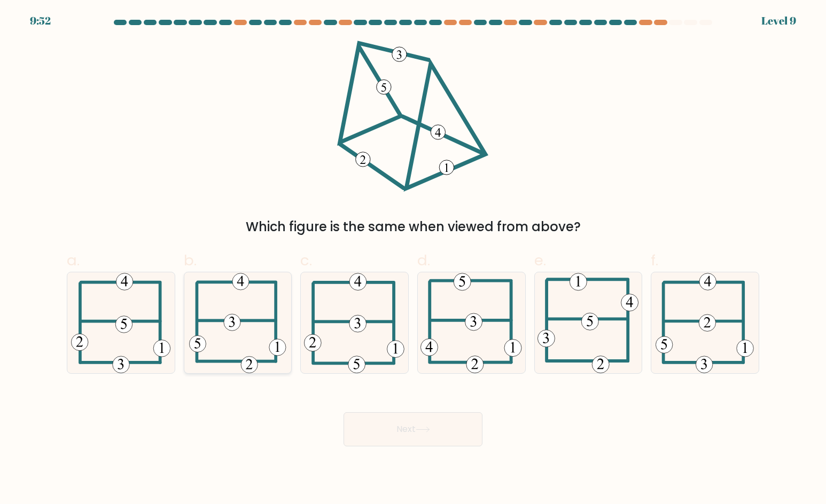 The image size is (826, 504). What do you see at coordinates (655, 260) in the screenshot?
I see `span: f.` at bounding box center [655, 260].